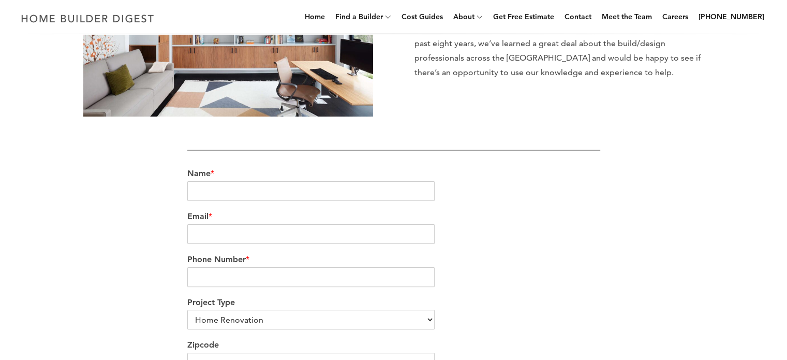 This screenshot has height=360, width=787. What do you see at coordinates (560, 43) in the screenshot?
I see `p: Our team would be delighted to hear from you and eager to assist with any projects you may be con...` at bounding box center [560, 43].